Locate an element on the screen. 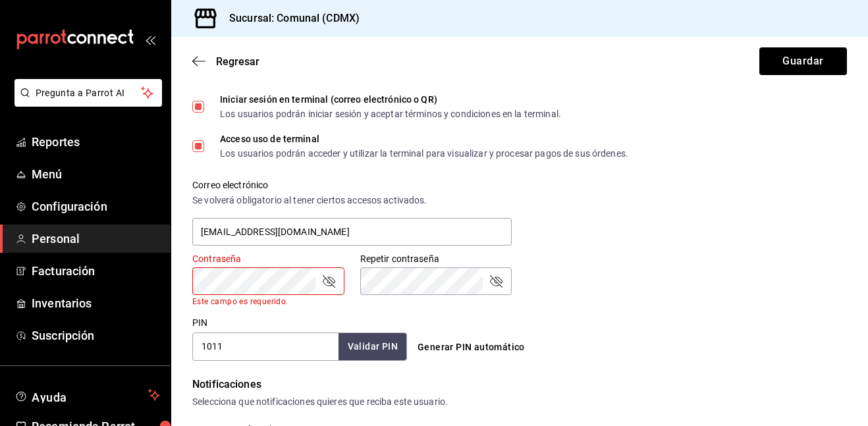  input: 3 a 6 dígitos is located at coordinates (265, 347).